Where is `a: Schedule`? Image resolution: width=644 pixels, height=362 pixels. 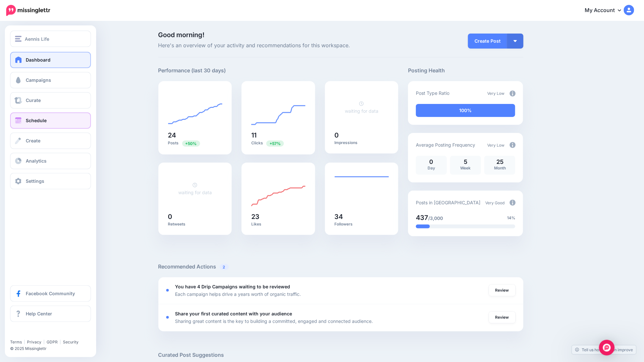
a: Schedule is located at coordinates (50, 121).